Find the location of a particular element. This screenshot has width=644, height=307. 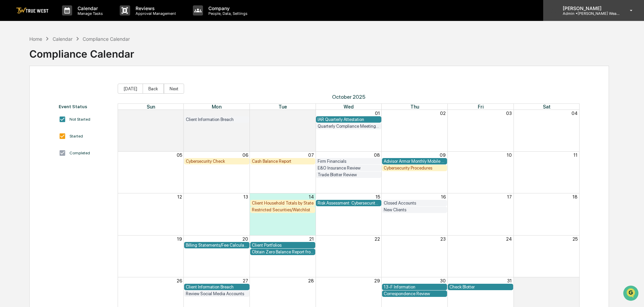

span: Data Lookup is located at coordinates (28, 154).